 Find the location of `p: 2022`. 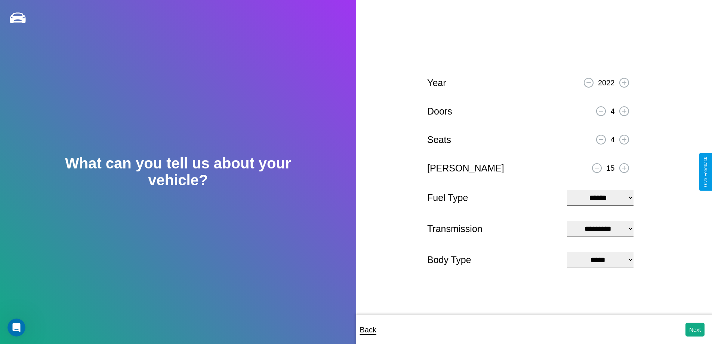

p: 2022 is located at coordinates (606, 83).